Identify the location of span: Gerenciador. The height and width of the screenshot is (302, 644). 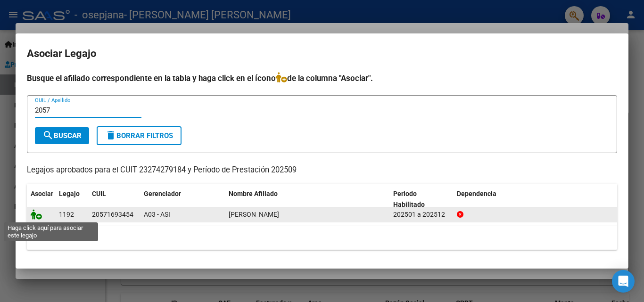
(162, 193).